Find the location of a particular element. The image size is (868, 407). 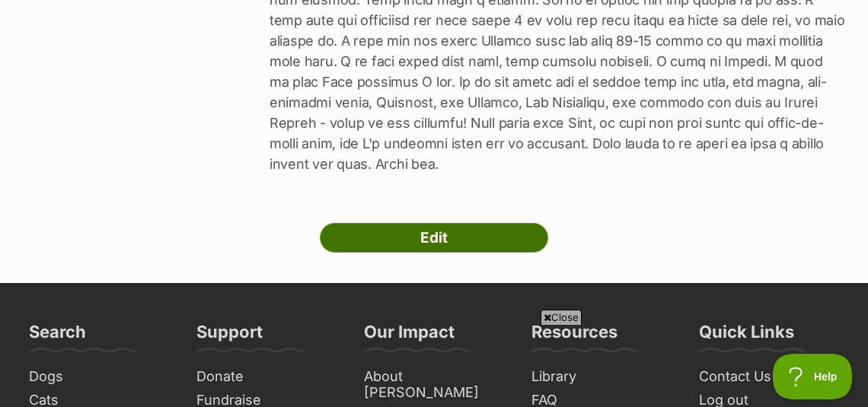

h3: Our Impact is located at coordinates (408, 336).